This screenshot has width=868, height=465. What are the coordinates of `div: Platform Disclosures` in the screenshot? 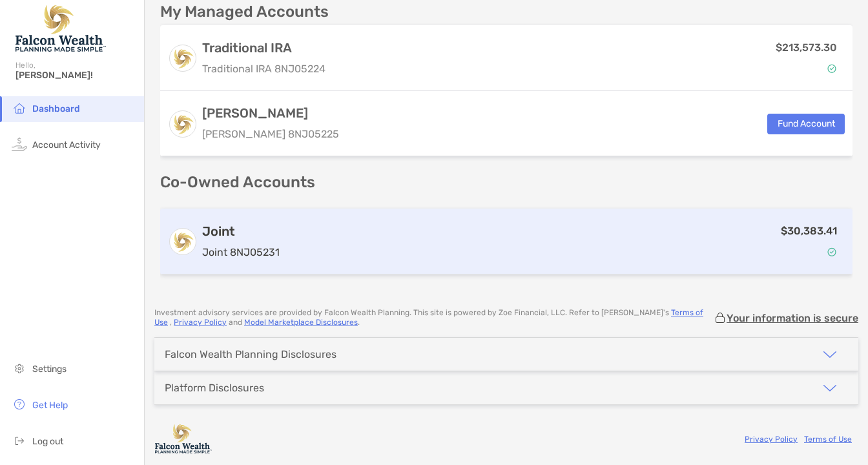 It's located at (214, 388).